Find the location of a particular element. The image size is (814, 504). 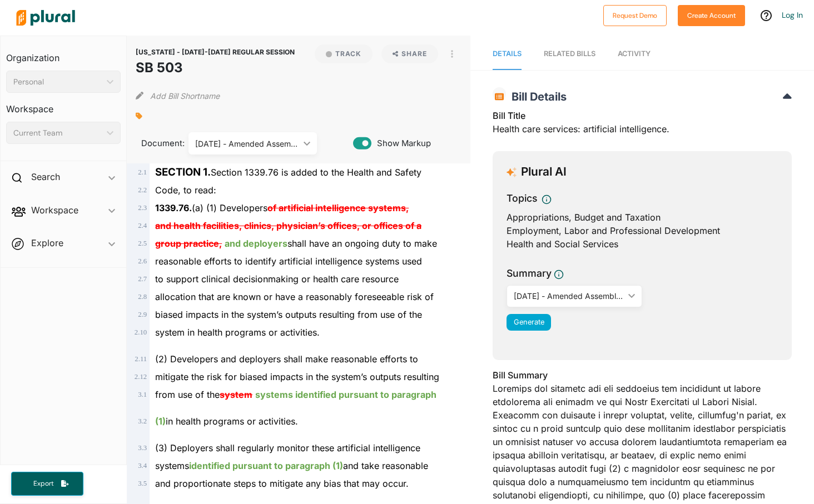

span: Section 1339.76 is added to the Health and Safety is located at coordinates (288, 172).